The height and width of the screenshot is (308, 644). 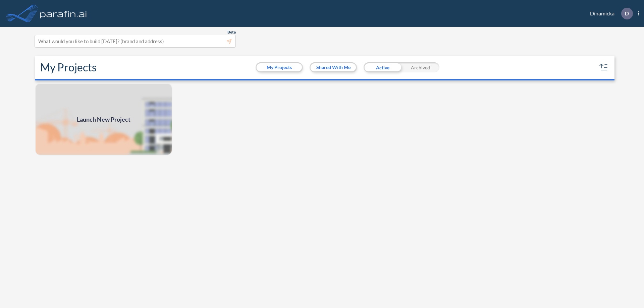 I want to click on span: Beta, so click(x=231, y=32).